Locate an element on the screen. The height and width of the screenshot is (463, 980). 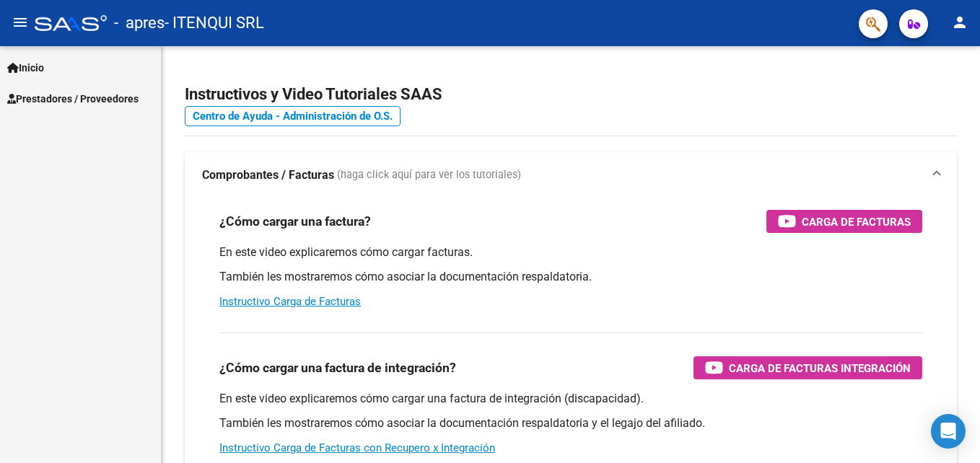
h3: ¿Cómo cargar una factura de integración? is located at coordinates (338, 367).